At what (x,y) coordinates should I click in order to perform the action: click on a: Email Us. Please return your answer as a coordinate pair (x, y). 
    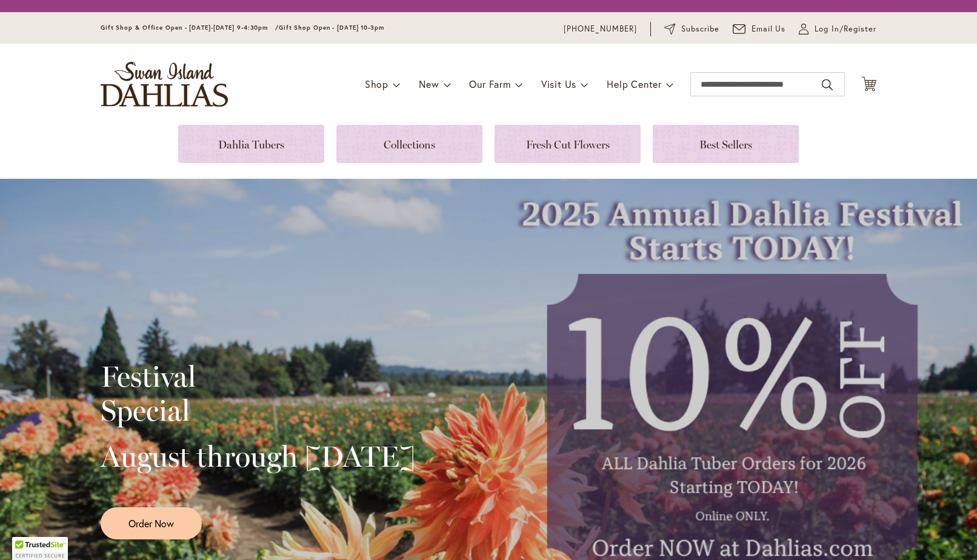
    Looking at the image, I should click on (760, 29).